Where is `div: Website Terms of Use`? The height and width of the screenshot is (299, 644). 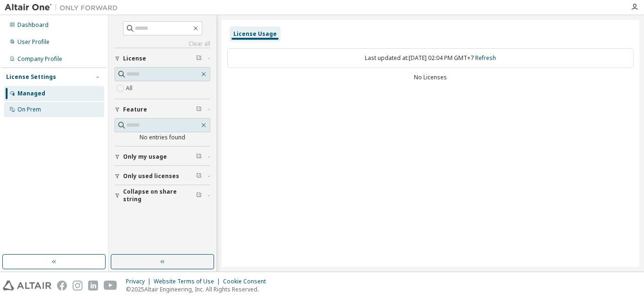
div: Website Terms of Use is located at coordinates (188, 281).